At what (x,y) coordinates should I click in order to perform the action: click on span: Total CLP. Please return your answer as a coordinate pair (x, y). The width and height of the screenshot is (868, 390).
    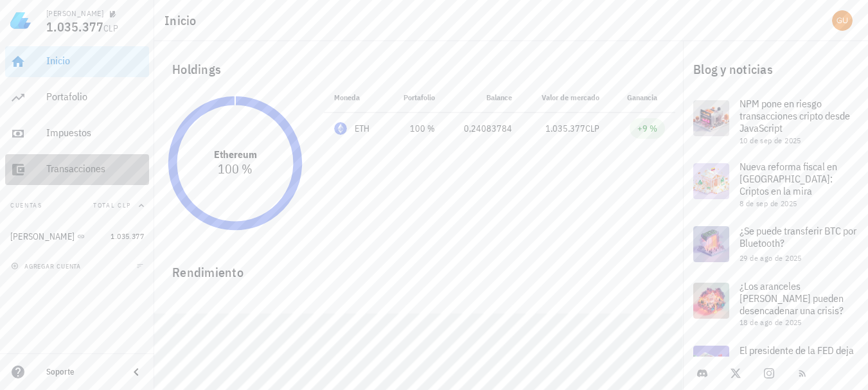
    Looking at the image, I should click on (111, 205).